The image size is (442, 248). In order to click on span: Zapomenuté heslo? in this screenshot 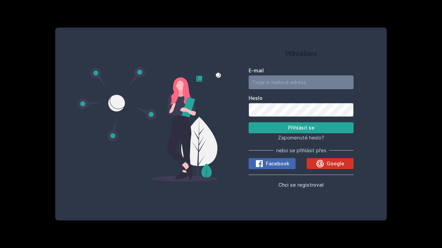, I will do `click(301, 138)`.